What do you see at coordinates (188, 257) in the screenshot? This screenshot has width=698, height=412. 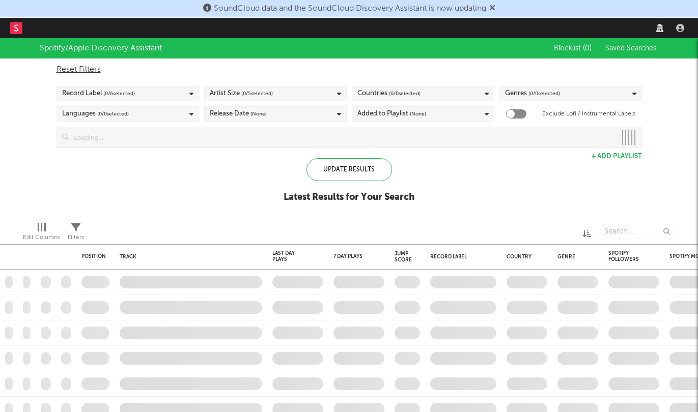 I see `div: Track` at bounding box center [188, 257].